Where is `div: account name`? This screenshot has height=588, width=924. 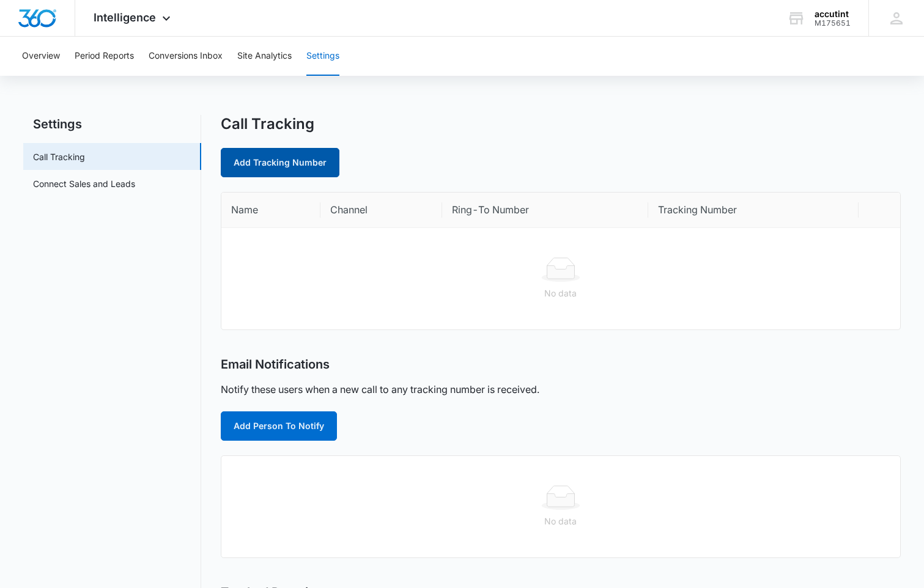 div: account name is located at coordinates (832, 14).